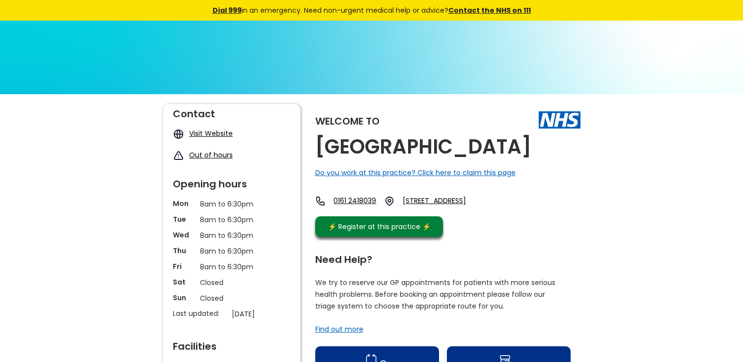 The image size is (743, 362). I want to click on p: Sat, so click(184, 282).